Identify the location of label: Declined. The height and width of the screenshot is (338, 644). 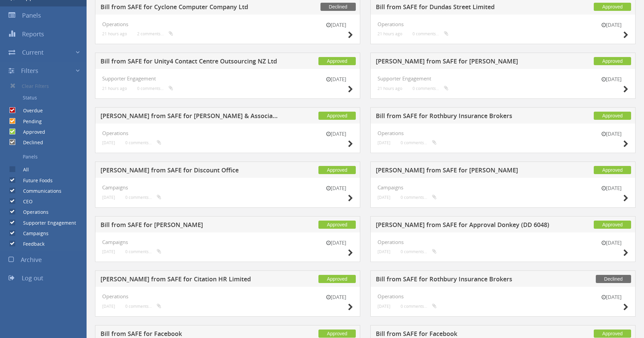
(29, 143).